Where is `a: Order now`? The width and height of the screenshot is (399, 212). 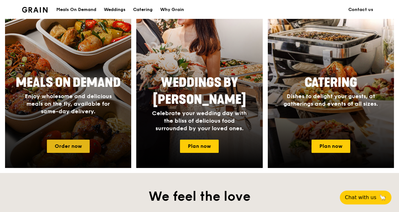
a: Order now is located at coordinates (68, 146).